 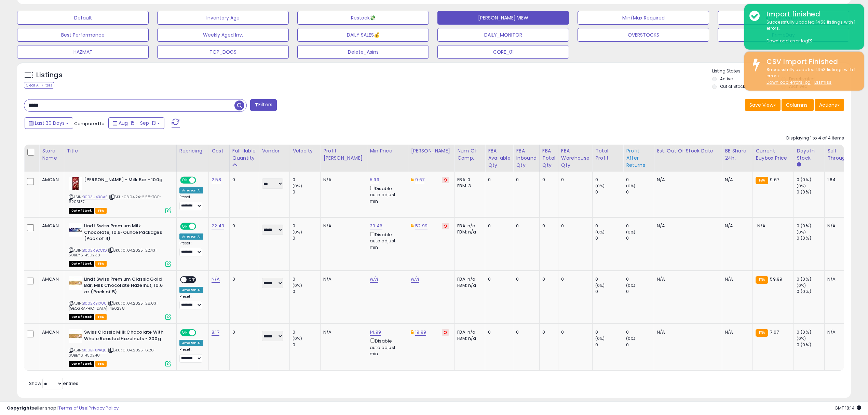 What do you see at coordinates (137, 123) in the screenshot?
I see `span: Aug-15 - Sep-13` at bounding box center [137, 123].